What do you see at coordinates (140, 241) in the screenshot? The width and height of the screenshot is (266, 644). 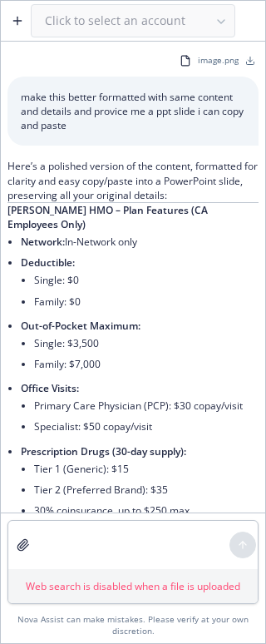 I see `li: In-Network only` at bounding box center [140, 241].